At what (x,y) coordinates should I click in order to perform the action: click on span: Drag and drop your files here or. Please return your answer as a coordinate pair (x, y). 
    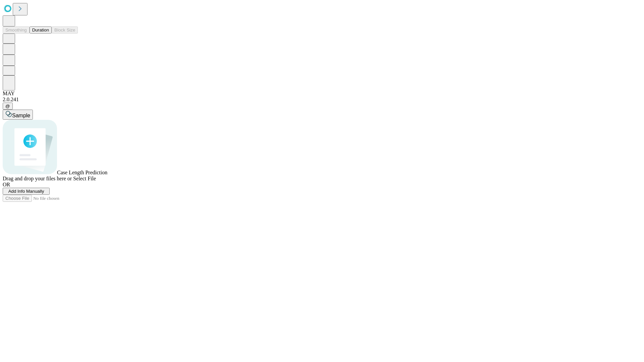
    Looking at the image, I should click on (37, 178).